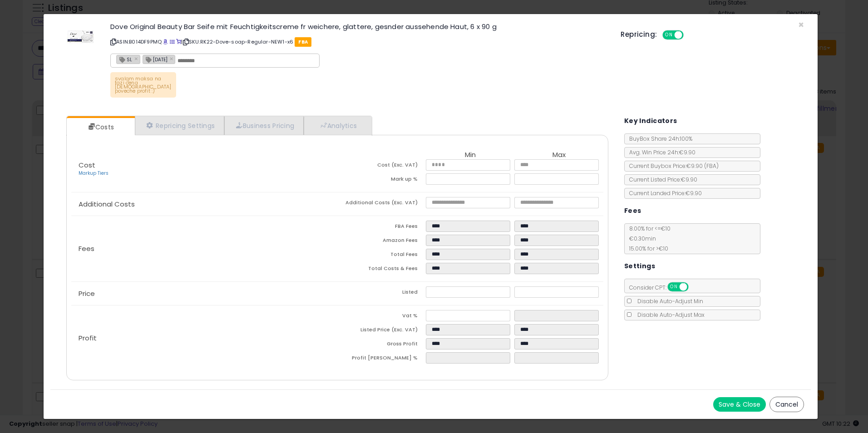  Describe the element at coordinates (381, 204) in the screenshot. I see `td: Additional Costs (Exc. VAT)` at that location.